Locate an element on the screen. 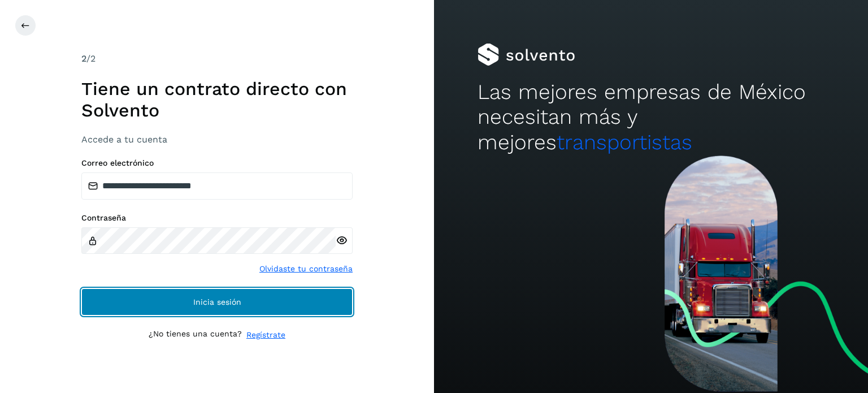 This screenshot has height=393, width=868. h3: Accede a tu cuenta is located at coordinates (217, 139).